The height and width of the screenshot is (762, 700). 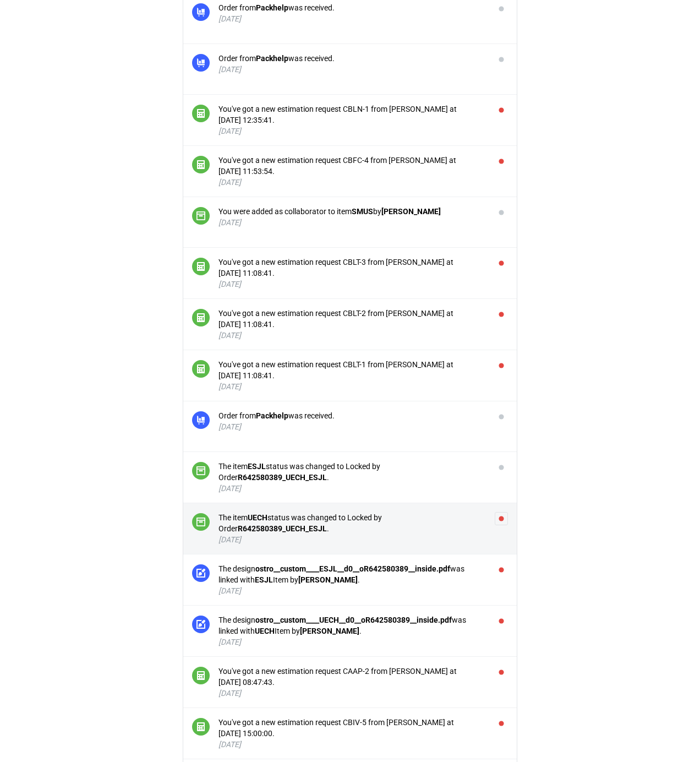 I want to click on strong: ostro__custom____UECH__d0__oR642580389__inside.pdf, so click(x=354, y=620).